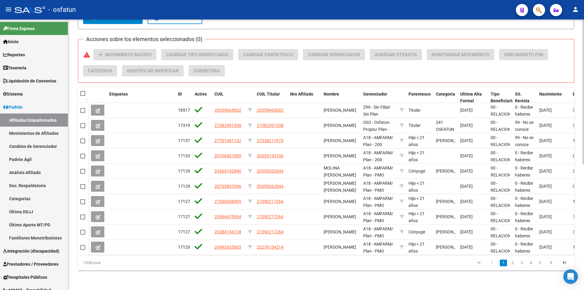 Image resolution: width=584 pixels, height=290 pixels. I want to click on h3: Acciones sobre los elementos seleccionados (0), so click(144, 39).